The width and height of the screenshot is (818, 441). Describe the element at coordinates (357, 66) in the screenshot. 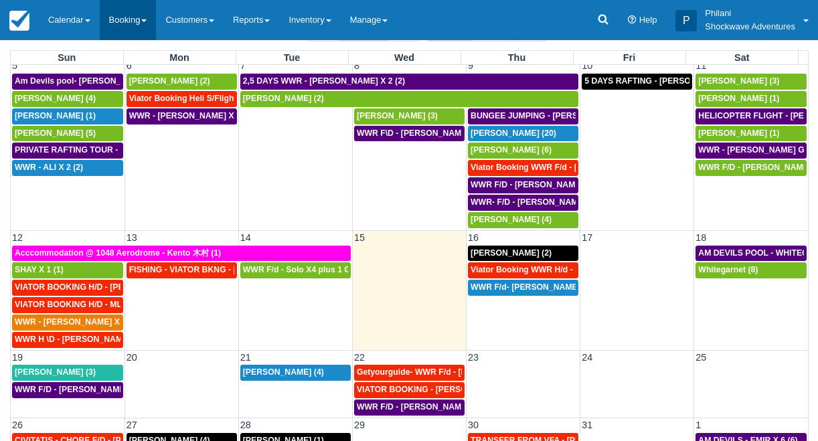

I see `span: 8` at that location.